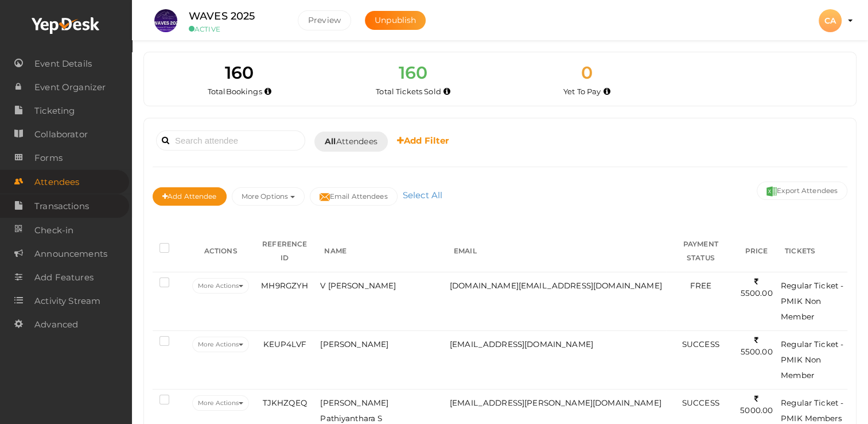 The image size is (868, 424). What do you see at coordinates (557, 251) in the screenshot?
I see `th: EMAIL` at bounding box center [557, 251].